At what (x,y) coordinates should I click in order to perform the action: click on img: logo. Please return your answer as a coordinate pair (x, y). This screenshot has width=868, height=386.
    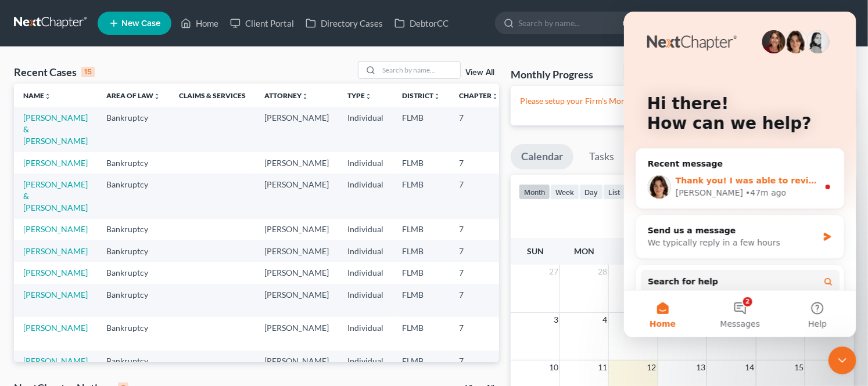
    Looking at the image, I should click on (69, 31).